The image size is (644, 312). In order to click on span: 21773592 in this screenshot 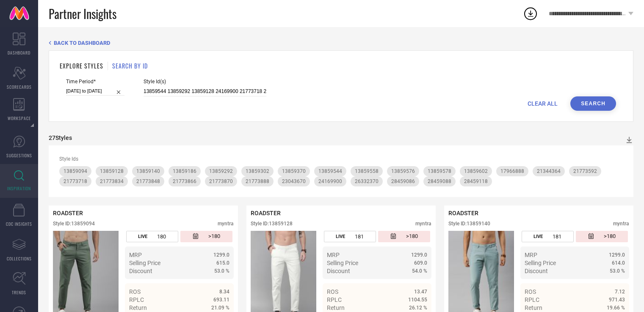, I will do `click(585, 172)`.